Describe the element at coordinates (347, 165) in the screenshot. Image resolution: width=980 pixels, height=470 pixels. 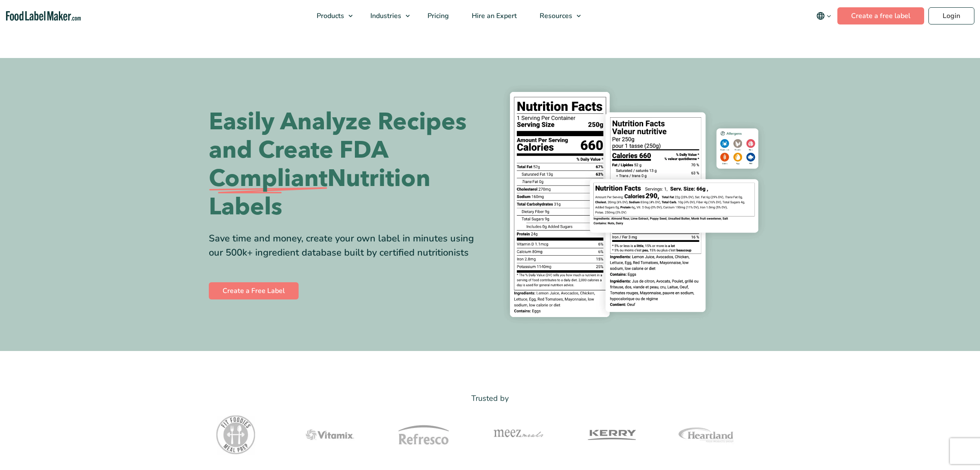
I see `h1: Easily Analyze Recipes and Create FDA Nutrition Labels` at that location.